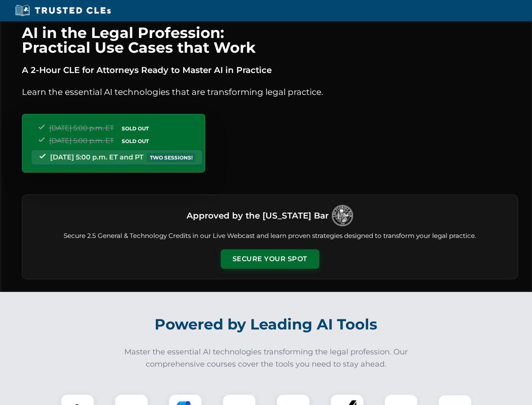  I want to click on p: A 2-Hour CLE for Attorneys Ready to Master AI in Practice, so click(270, 70).